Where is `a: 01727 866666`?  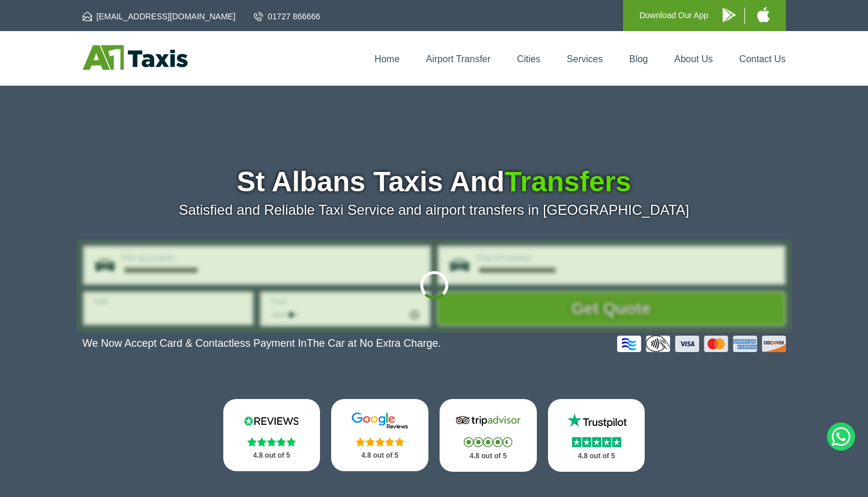 a: 01727 866666 is located at coordinates (287, 16).